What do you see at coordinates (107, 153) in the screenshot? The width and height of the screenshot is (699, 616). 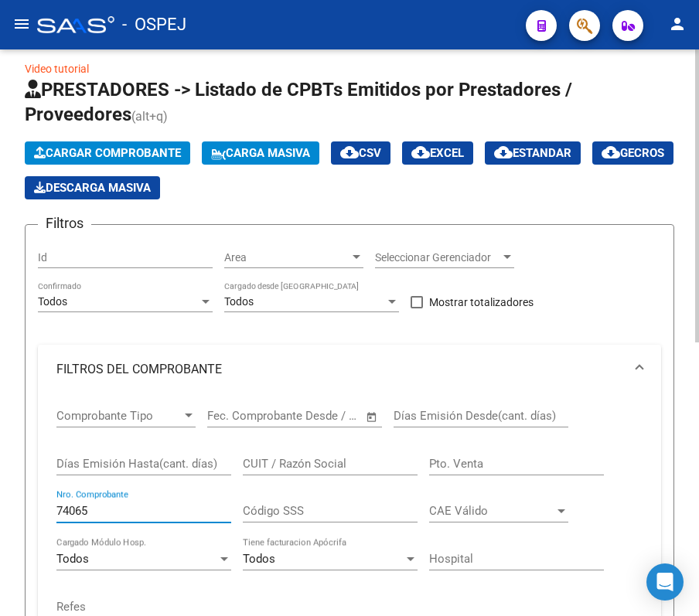 I see `button: Cargar Comprobante` at bounding box center [107, 153].